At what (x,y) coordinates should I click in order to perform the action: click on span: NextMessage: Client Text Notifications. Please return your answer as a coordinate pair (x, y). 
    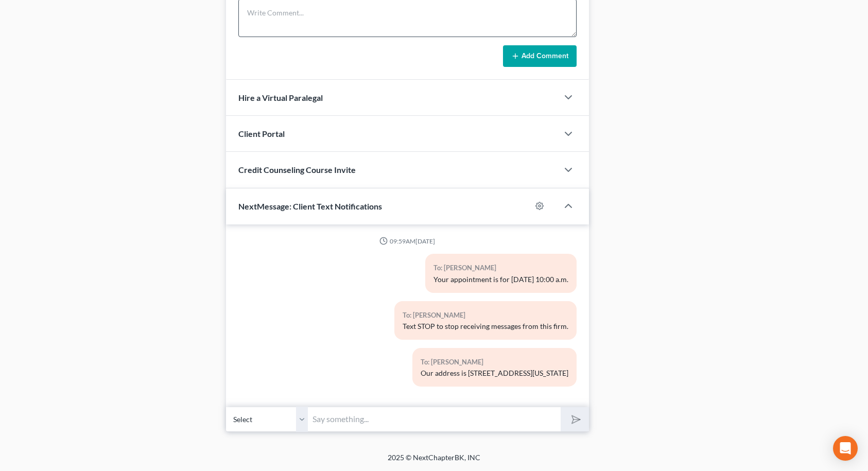
    Looking at the image, I should click on (310, 206).